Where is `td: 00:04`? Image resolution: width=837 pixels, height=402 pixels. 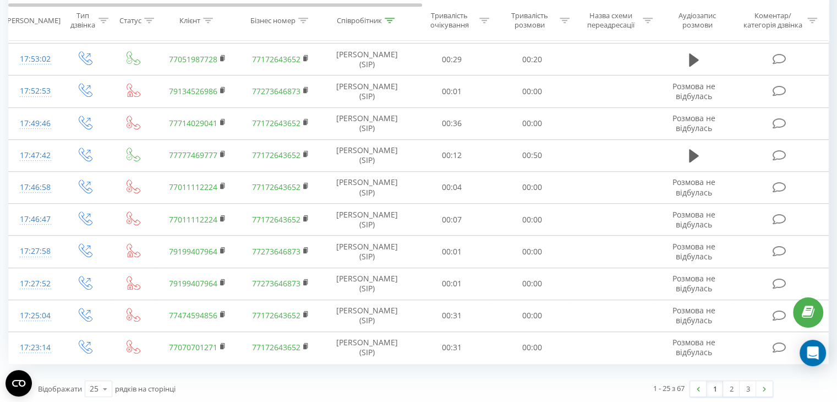 td: 00:04 is located at coordinates (452, 187).